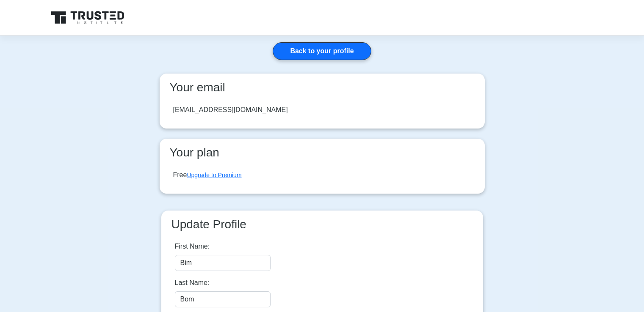 Image resolution: width=644 pixels, height=312 pixels. What do you see at coordinates (322, 51) in the screenshot?
I see `a: Back to your profile` at bounding box center [322, 51].